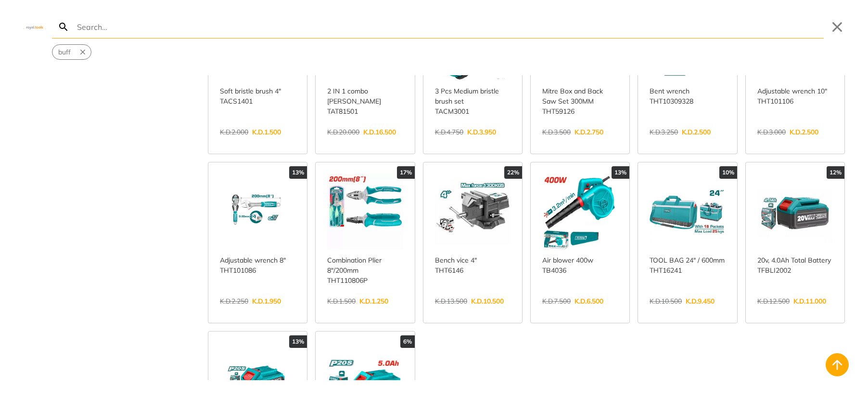  Describe the element at coordinates (513, 172) in the screenshot. I see `div: 22%` at that location.